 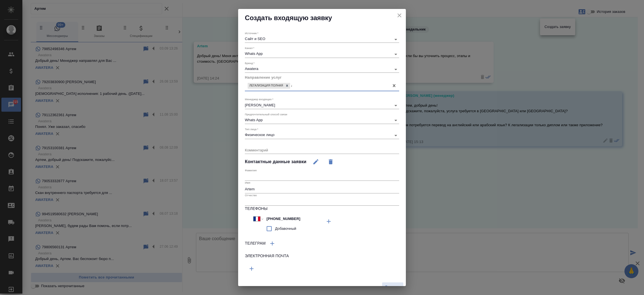 I want to click on div: Сайт и SEO, so click(x=322, y=39).